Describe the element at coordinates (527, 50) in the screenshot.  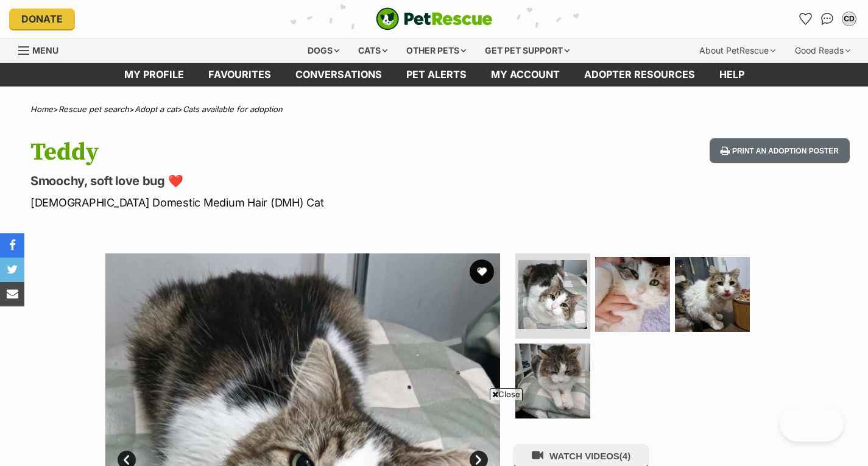
I see `div: Get pet support` at that location.